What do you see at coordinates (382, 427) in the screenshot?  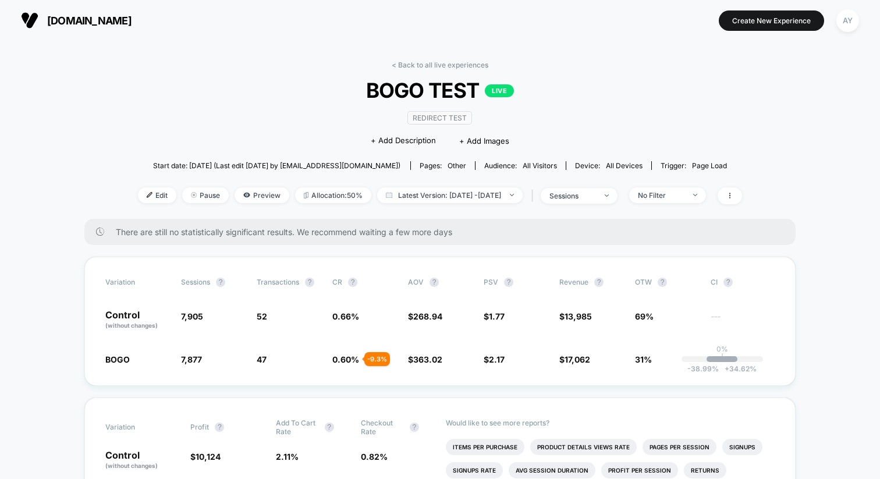 I see `span: Checkout Rate` at bounding box center [382, 427].